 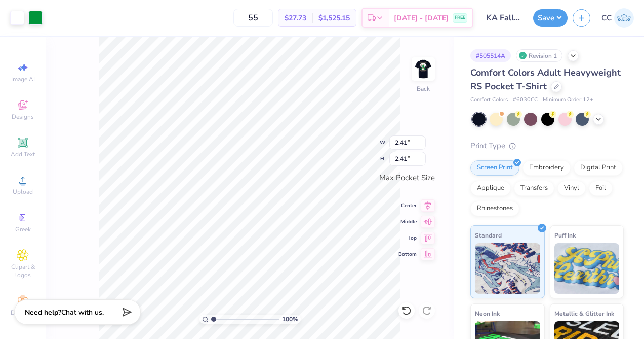 I want to click on span: Designs, so click(x=23, y=117).